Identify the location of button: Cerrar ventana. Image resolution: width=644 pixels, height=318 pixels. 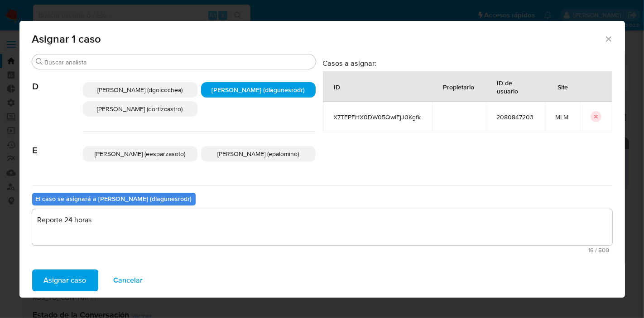
(608, 39).